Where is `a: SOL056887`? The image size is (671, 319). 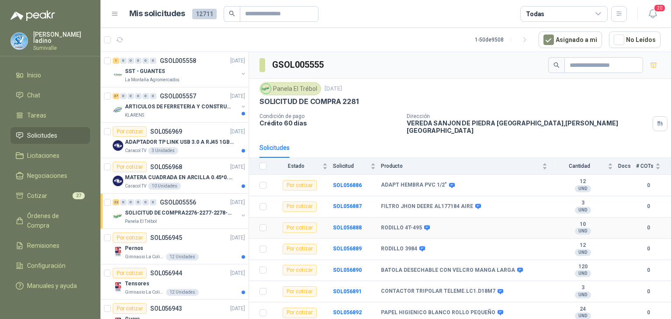
a: SOL056887 is located at coordinates (347, 206).